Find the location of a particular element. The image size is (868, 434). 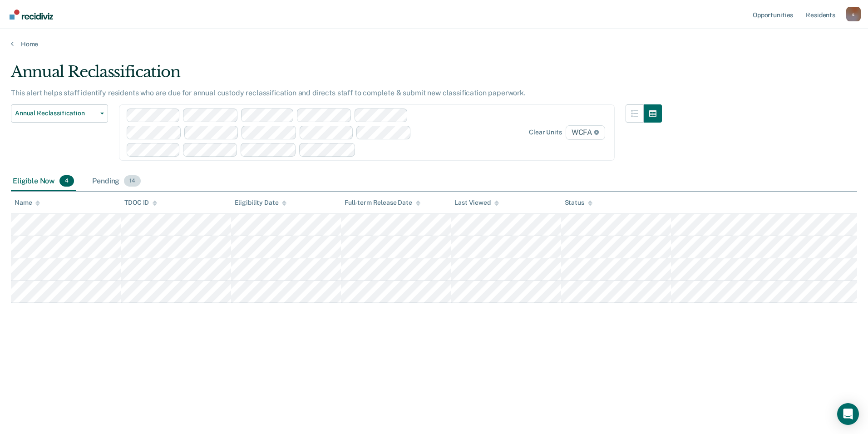

div: Status is located at coordinates (578, 202).